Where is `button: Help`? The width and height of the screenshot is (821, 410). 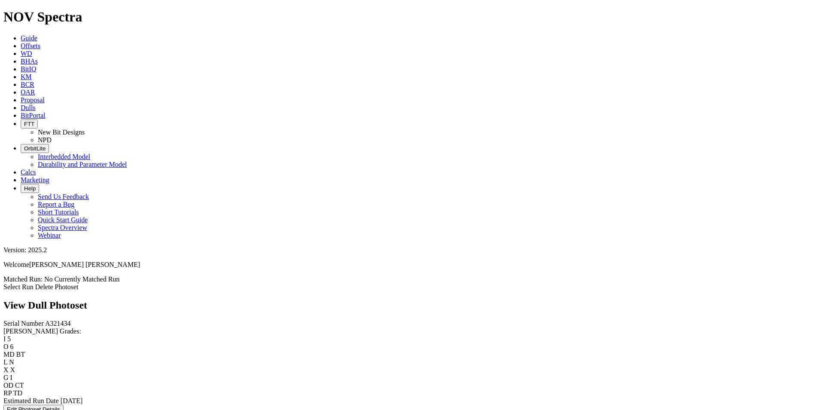 button: Help is located at coordinates (30, 188).